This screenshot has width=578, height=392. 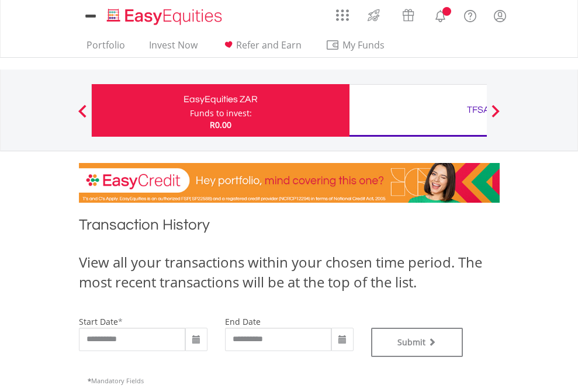 I want to click on button: Previous, so click(x=82, y=116).